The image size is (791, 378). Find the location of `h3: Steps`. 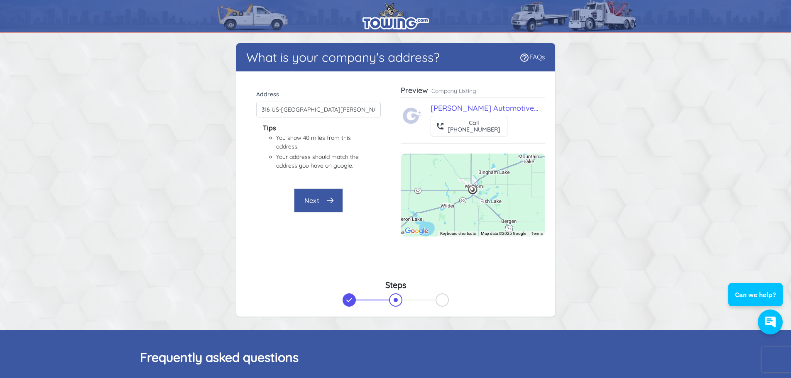

h3: Steps is located at coordinates (396, 285).